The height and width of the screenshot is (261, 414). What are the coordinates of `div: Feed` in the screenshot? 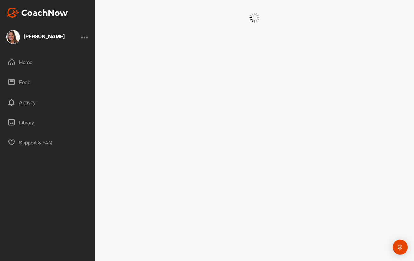 It's located at (48, 82).